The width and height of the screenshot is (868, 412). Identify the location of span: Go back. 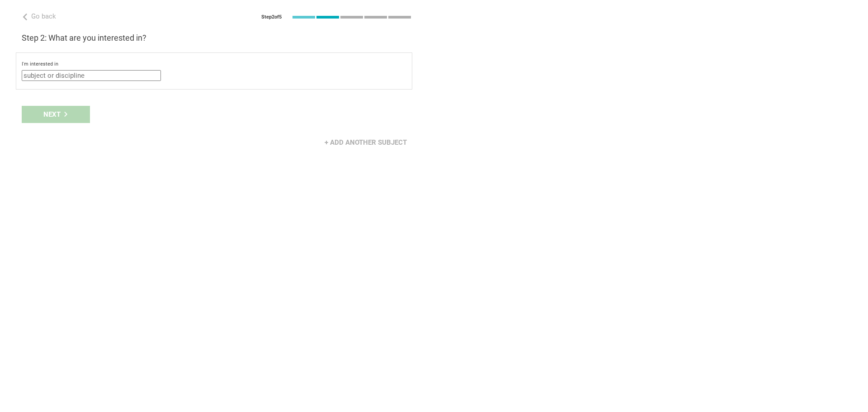
(44, 16).